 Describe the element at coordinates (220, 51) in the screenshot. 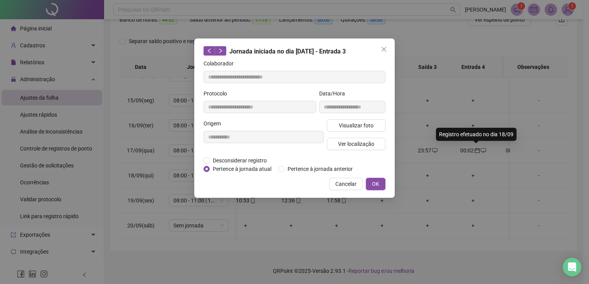

I see `span: right` at that location.